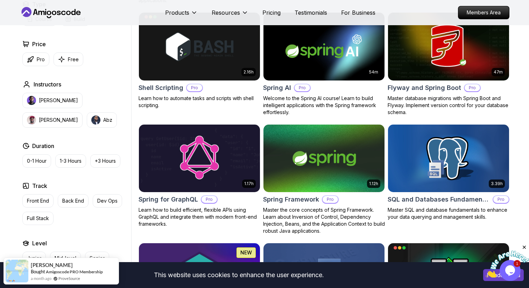  What do you see at coordinates (168, 199) in the screenshot?
I see `h2: Spring for GraphQL` at bounding box center [168, 199].